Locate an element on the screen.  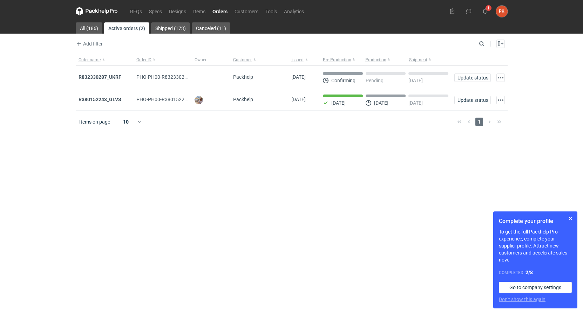
div: 10 is located at coordinates (126, 122).